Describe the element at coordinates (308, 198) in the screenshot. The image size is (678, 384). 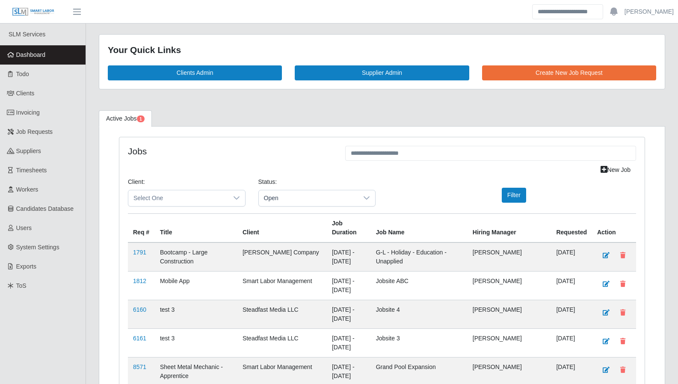
I see `span: Open` at that location.